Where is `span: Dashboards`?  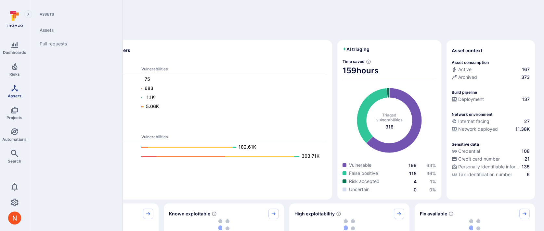 span: Dashboards is located at coordinates (15, 52).